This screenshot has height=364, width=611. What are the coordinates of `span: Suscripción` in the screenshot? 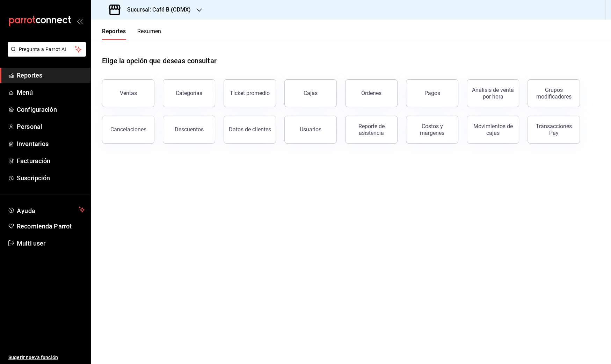 It's located at (51, 178).